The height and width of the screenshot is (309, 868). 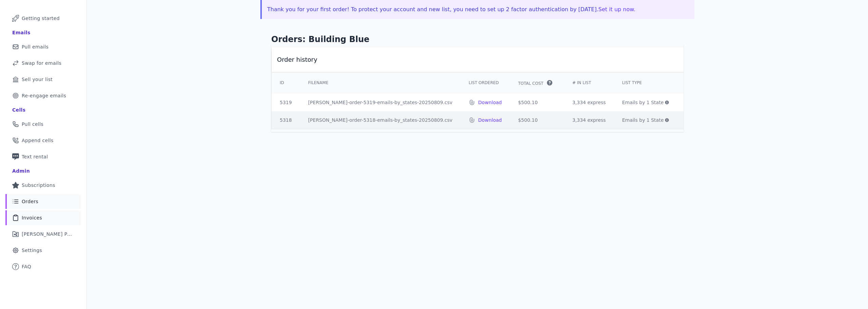 I want to click on span: Settings, so click(x=32, y=250).